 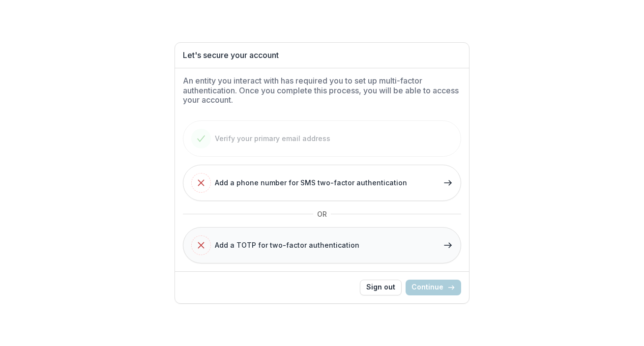 What do you see at coordinates (322, 55) in the screenshot?
I see `h1: Let's secure your account` at bounding box center [322, 55].